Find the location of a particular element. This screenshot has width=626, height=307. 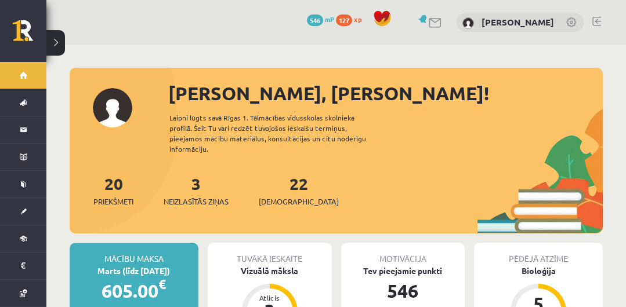

span: xp is located at coordinates (357, 19).